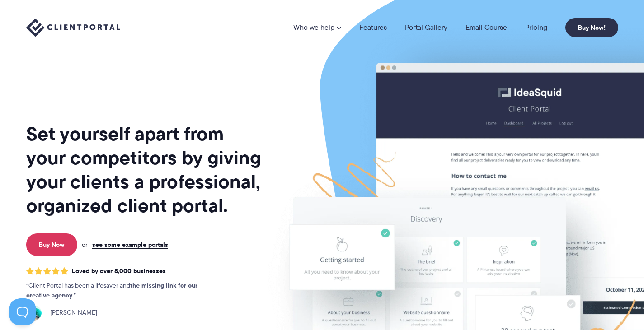 Image resolution: width=644 pixels, height=330 pixels. What do you see at coordinates (591, 28) in the screenshot?
I see `a: Buy Now!` at bounding box center [591, 28].